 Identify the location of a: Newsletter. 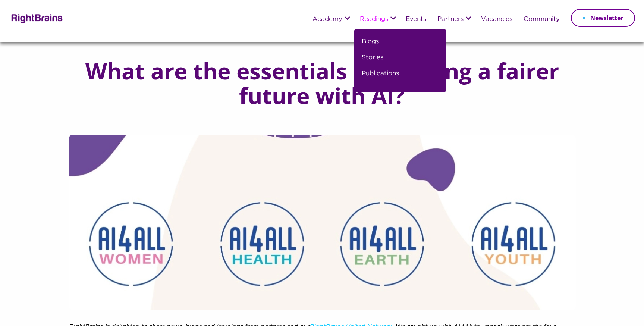
(604, 18).